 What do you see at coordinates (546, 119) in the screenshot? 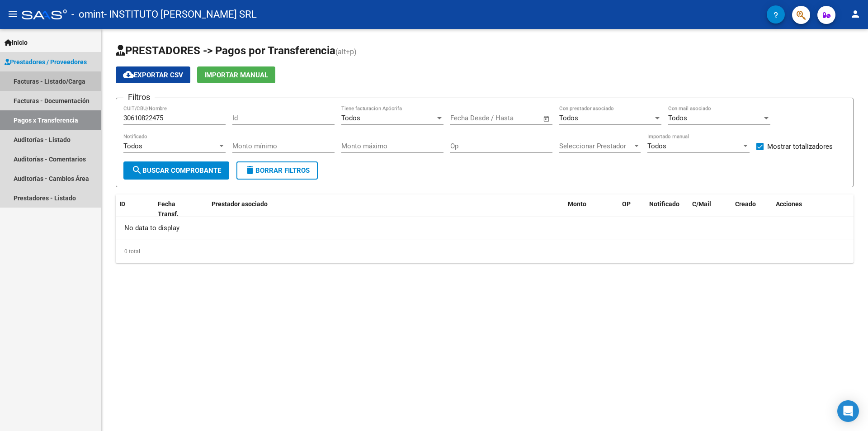
I see `button: Open calendar` at bounding box center [546, 119].